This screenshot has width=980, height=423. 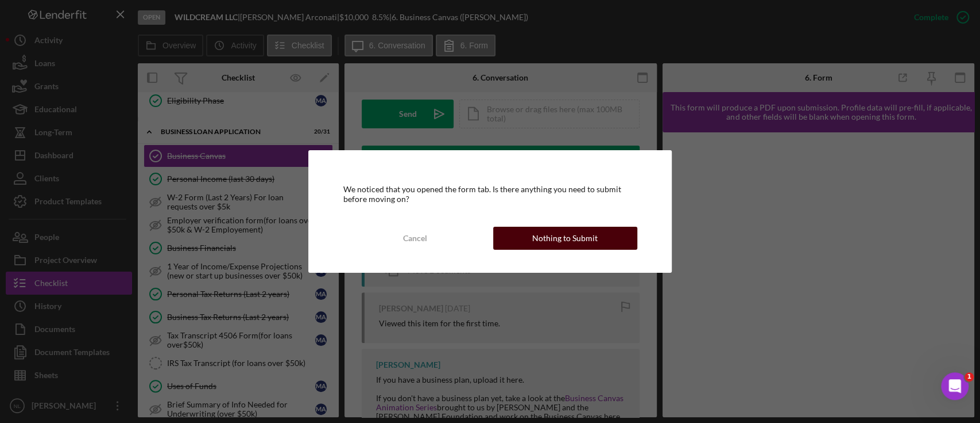 What do you see at coordinates (416, 238) in the screenshot?
I see `div: Cancel` at bounding box center [416, 238].